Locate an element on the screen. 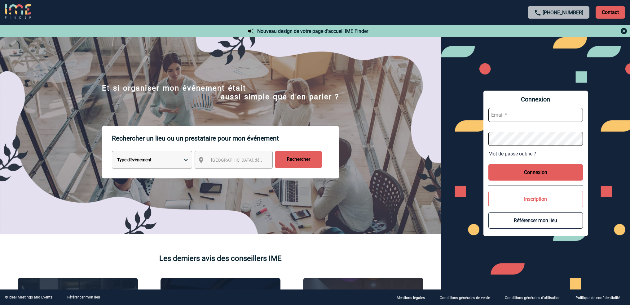 The image size is (630, 305). a: Conditions générales de vente is located at coordinates (467, 297).